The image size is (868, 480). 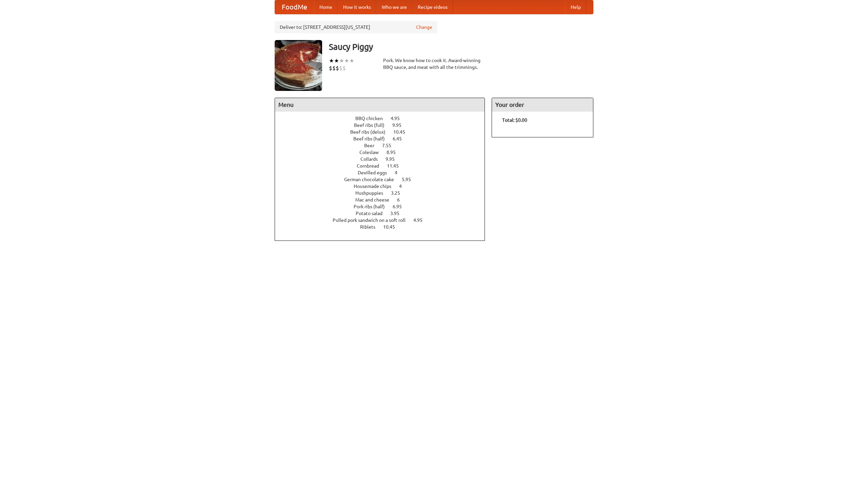 I want to click on span: Devilled eggs, so click(x=376, y=173).